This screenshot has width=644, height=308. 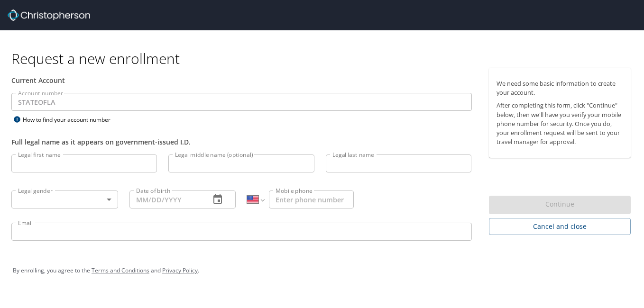 What do you see at coordinates (121, 270) in the screenshot?
I see `a: Terms and Conditions` at bounding box center [121, 270].